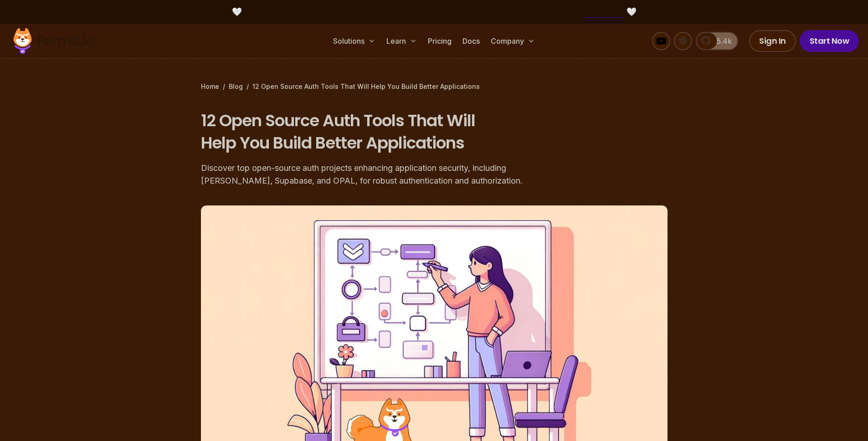 The image size is (868, 441). I want to click on a: Sign In, so click(772, 41).